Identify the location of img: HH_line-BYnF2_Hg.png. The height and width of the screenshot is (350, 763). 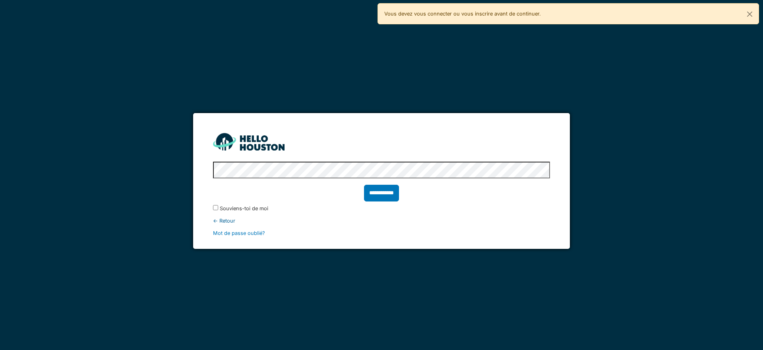
(249, 141).